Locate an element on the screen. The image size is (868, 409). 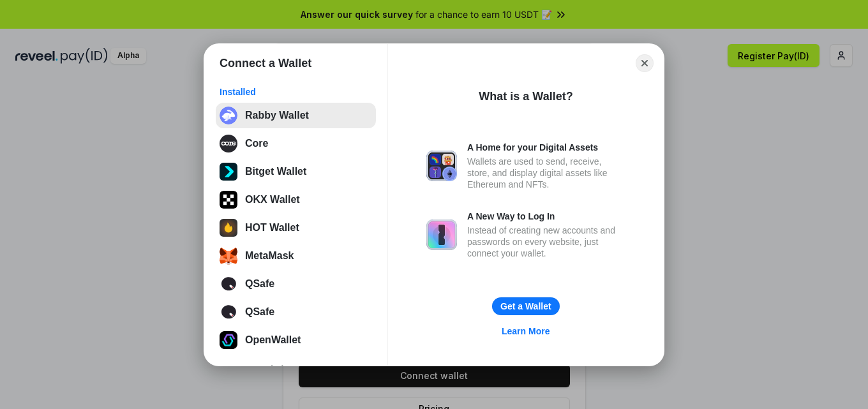
button: Get a Wallet is located at coordinates (526, 306).